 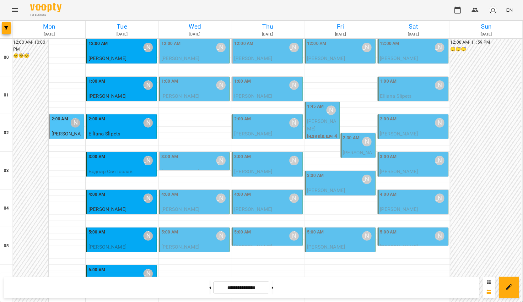 I want to click on span: Elliana Slipets, so click(x=396, y=96).